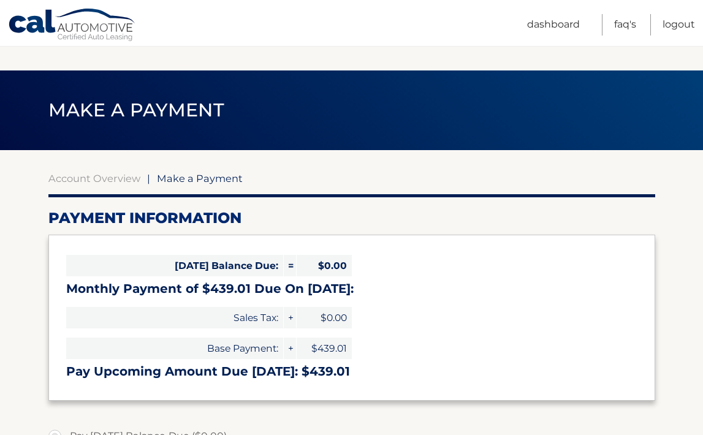 This screenshot has width=703, height=435. What do you see at coordinates (324, 348) in the screenshot?
I see `span: $439.01` at bounding box center [324, 348].